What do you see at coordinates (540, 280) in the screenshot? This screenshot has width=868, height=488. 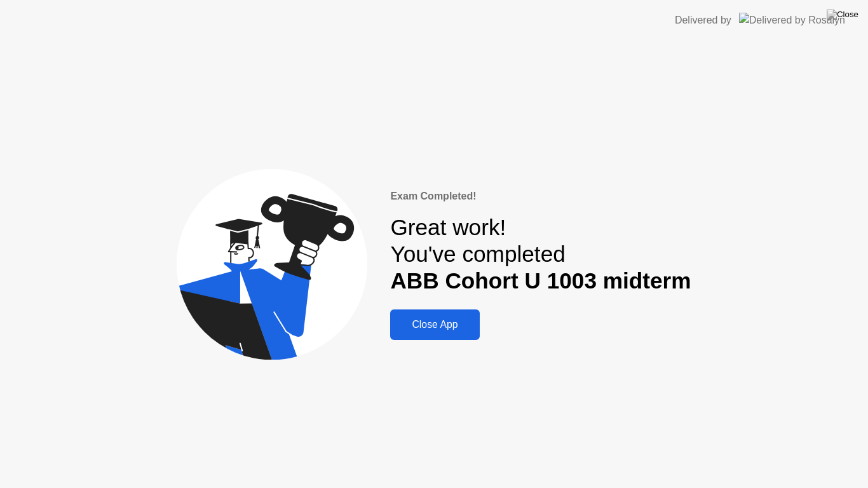 I see `b: ABB Cohort U 1003 midterm` at bounding box center [540, 280].